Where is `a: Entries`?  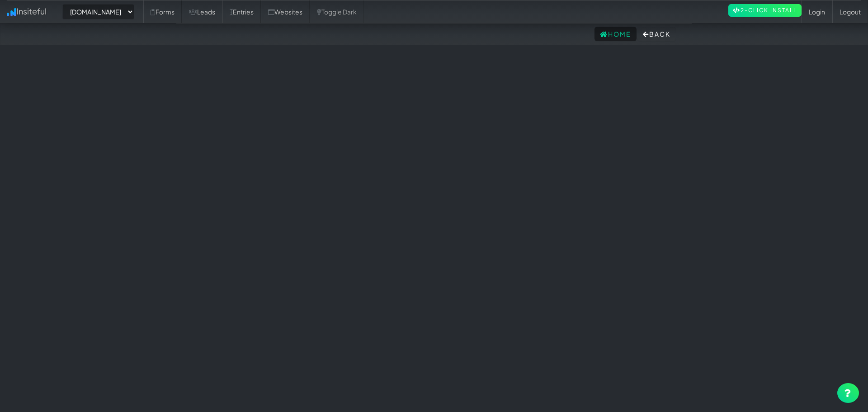 a: Entries is located at coordinates (241, 12).